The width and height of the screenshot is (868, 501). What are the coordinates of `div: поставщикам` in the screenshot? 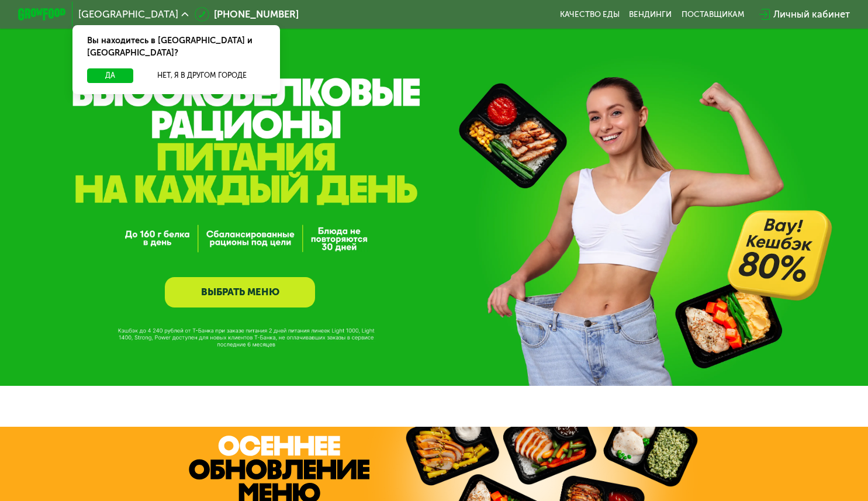 It's located at (713, 14).